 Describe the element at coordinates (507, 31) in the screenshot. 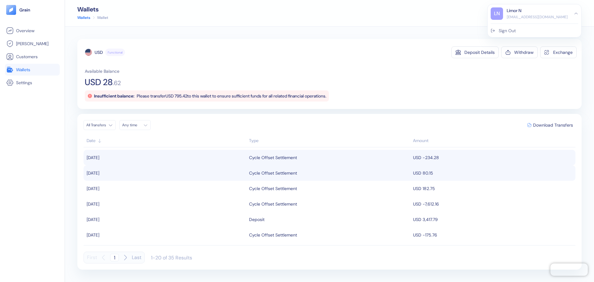

I see `div: Sign Out` at that location.